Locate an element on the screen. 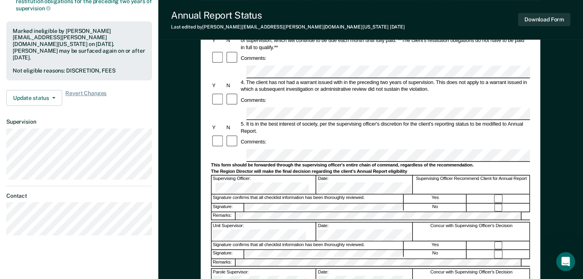  button: Download Form is located at coordinates (545, 19).